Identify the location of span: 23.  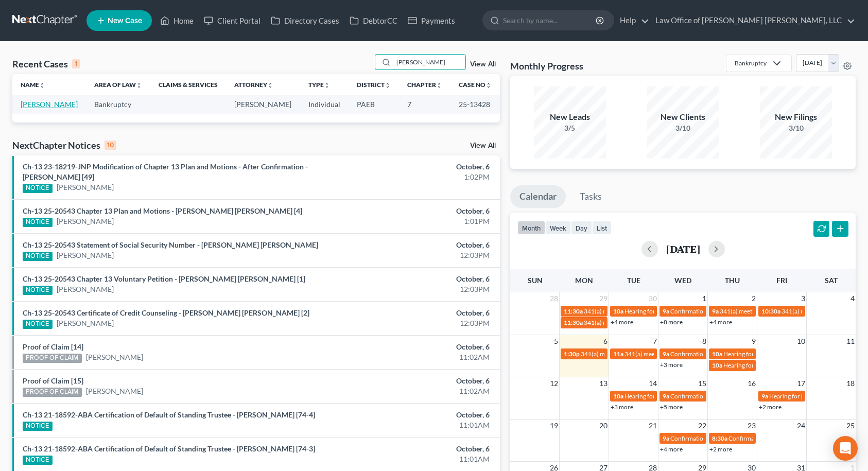
(752, 426).